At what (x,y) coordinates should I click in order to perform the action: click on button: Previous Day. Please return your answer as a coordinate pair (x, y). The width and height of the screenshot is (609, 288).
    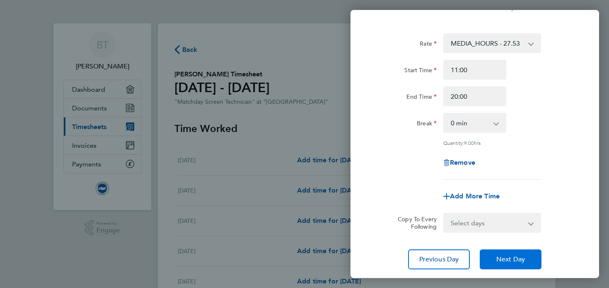
    Looking at the image, I should click on (439, 259).